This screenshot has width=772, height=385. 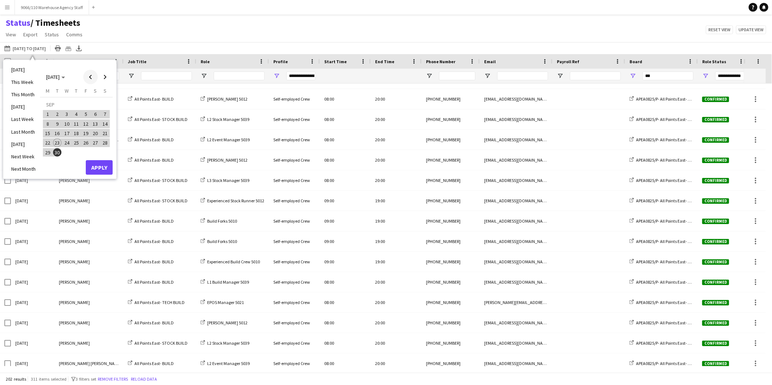 I want to click on span: All Points East- STOCK BUILD, so click(x=161, y=343).